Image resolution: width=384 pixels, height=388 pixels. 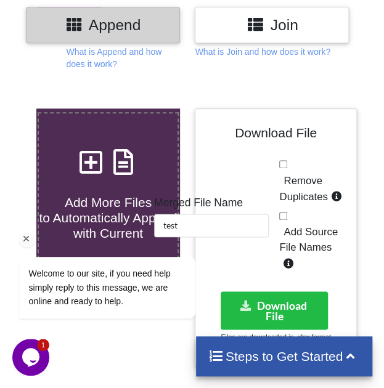 I want to click on small: Files are downloaded in .xlsx format, so click(x=275, y=336).